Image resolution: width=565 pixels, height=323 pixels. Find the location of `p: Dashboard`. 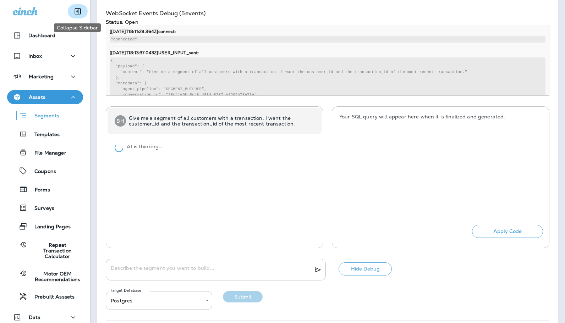

p: Dashboard is located at coordinates (42, 35).